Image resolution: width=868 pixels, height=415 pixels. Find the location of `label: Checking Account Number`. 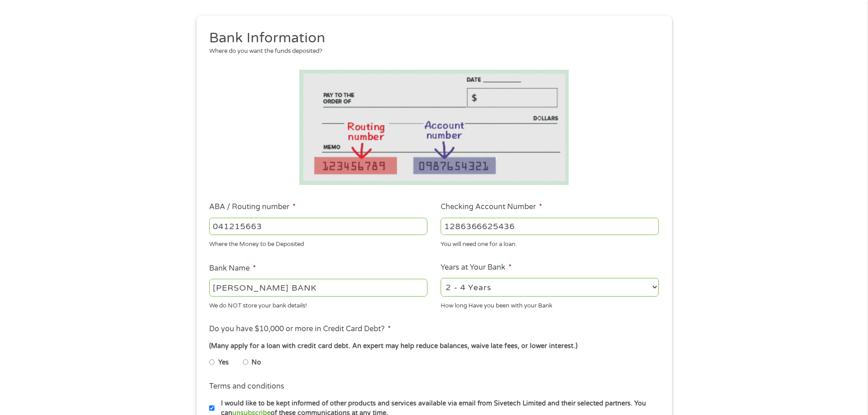

label: Checking Account Number is located at coordinates (491, 207).